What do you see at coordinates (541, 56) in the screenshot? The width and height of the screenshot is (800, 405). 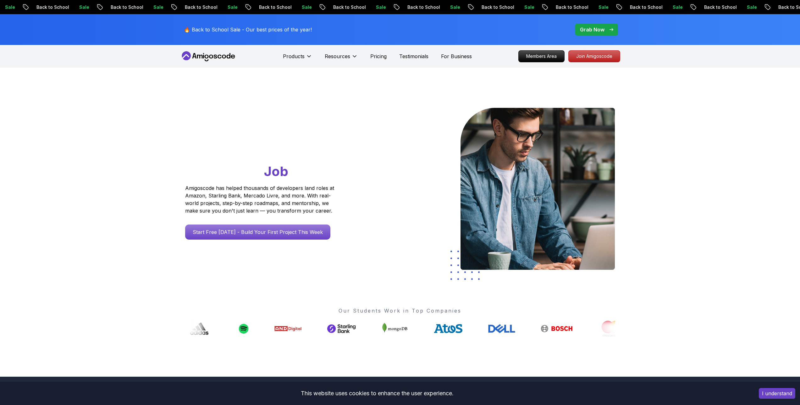 I see `p: Members Area` at bounding box center [541, 56].